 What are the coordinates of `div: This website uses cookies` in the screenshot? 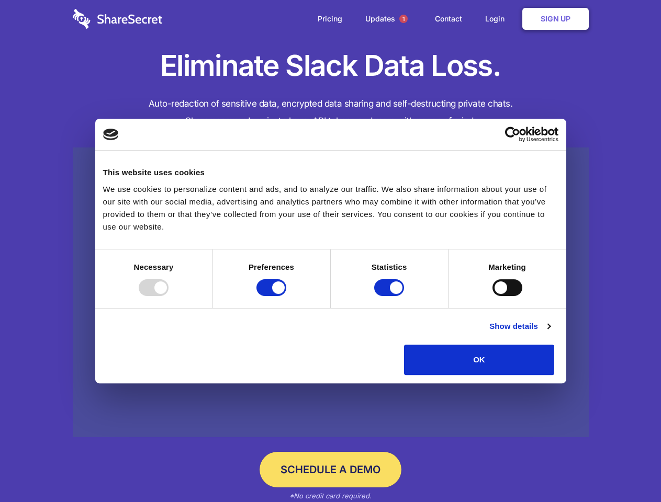 It's located at (331, 173).